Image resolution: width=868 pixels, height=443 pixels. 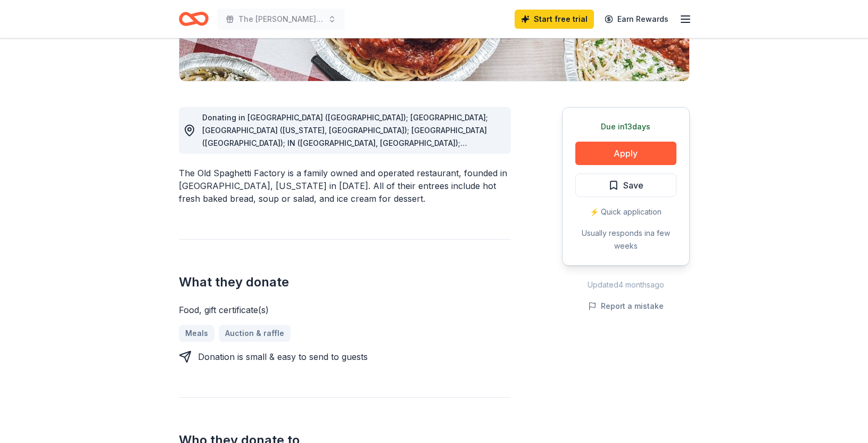 I want to click on button: Save, so click(x=626, y=186).